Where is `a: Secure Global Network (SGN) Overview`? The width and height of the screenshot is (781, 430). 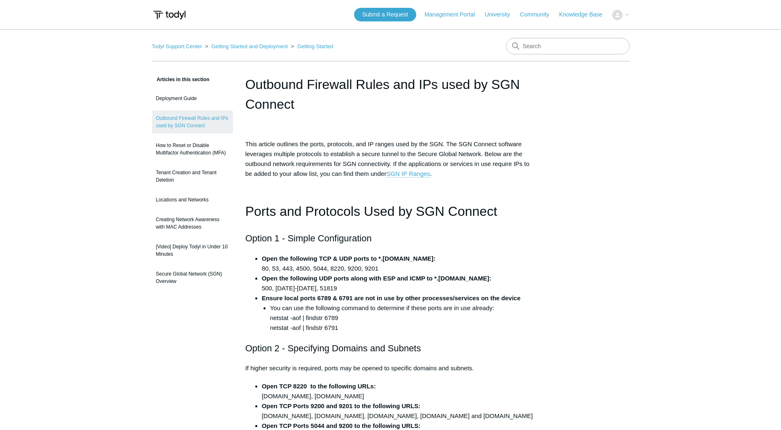
a: Secure Global Network (SGN) Overview is located at coordinates (192, 277).